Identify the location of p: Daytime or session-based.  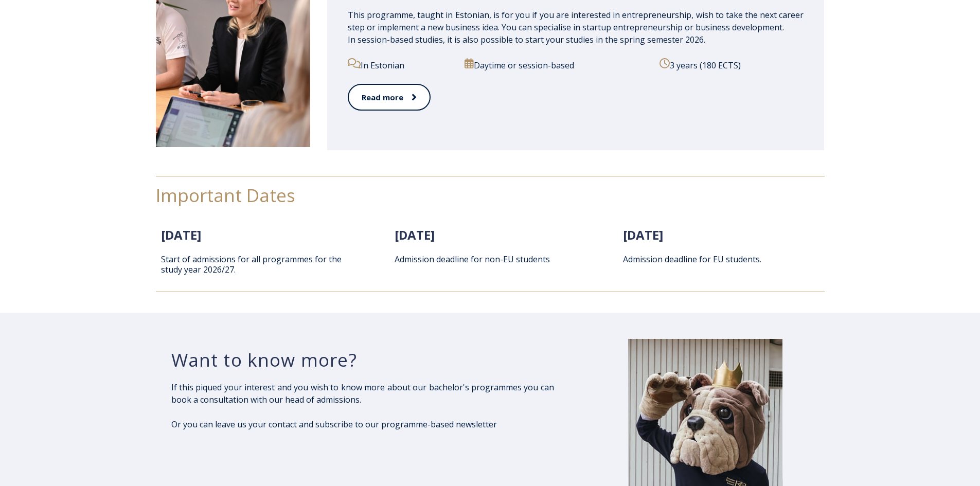
(556, 65).